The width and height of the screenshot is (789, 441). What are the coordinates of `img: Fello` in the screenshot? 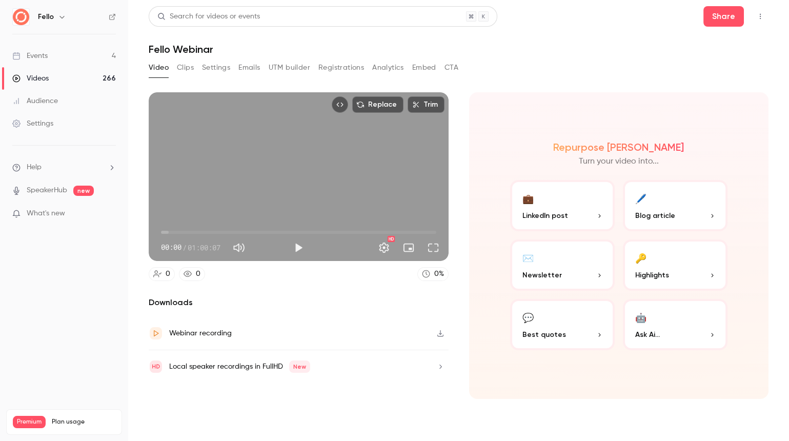 It's located at (21, 17).